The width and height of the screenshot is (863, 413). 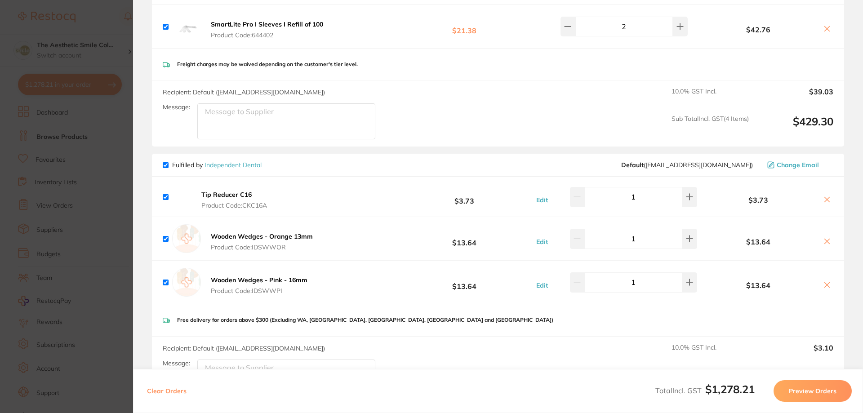 What do you see at coordinates (227, 195) in the screenshot?
I see `b: Tip Reducer C16` at bounding box center [227, 195].